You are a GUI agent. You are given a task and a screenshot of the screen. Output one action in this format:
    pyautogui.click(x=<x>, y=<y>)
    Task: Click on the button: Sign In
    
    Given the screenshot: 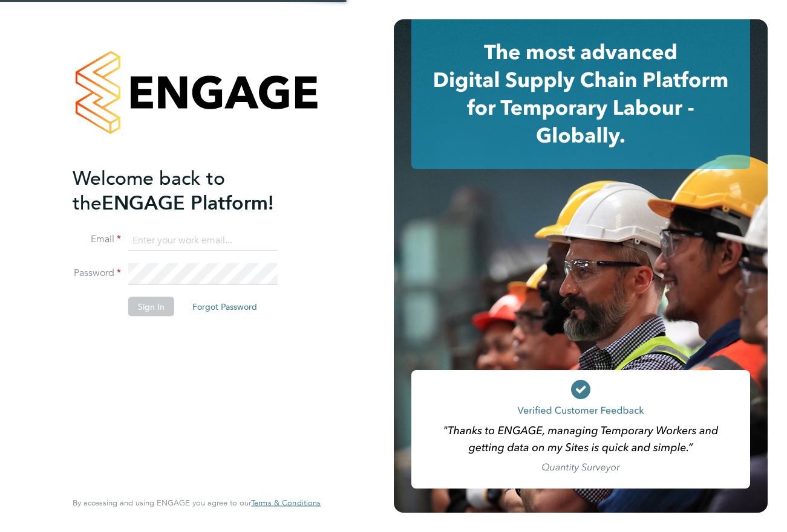 What is the action you would take?
    pyautogui.click(x=151, y=307)
    